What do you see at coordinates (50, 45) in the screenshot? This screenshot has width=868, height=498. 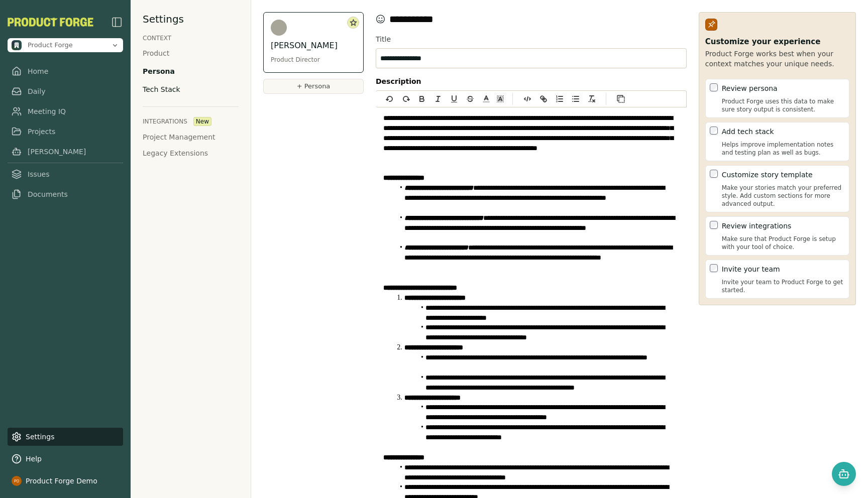 I see `span: Product Forge` at bounding box center [50, 45].